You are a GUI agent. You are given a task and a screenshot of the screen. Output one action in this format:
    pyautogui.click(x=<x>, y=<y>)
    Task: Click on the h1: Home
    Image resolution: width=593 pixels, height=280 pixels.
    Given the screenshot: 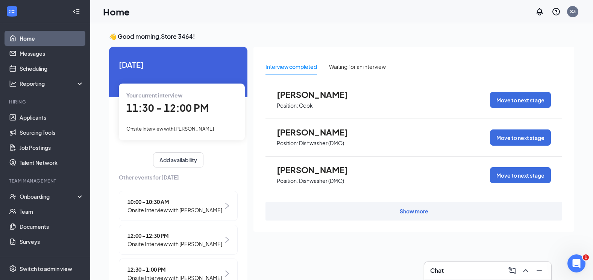 What is the action you would take?
    pyautogui.click(x=116, y=12)
    